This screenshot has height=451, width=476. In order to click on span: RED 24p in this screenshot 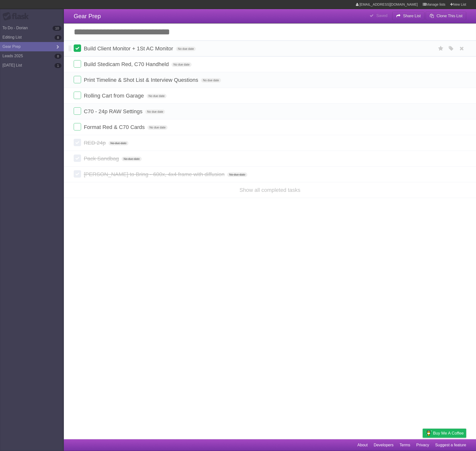, I will do `click(95, 143)`.